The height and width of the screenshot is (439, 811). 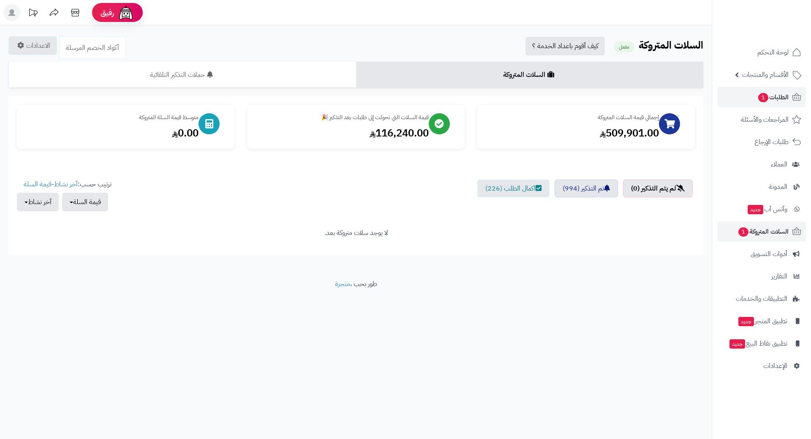 What do you see at coordinates (765, 75) in the screenshot?
I see `span: الأقسام والمنتجات` at bounding box center [765, 75].